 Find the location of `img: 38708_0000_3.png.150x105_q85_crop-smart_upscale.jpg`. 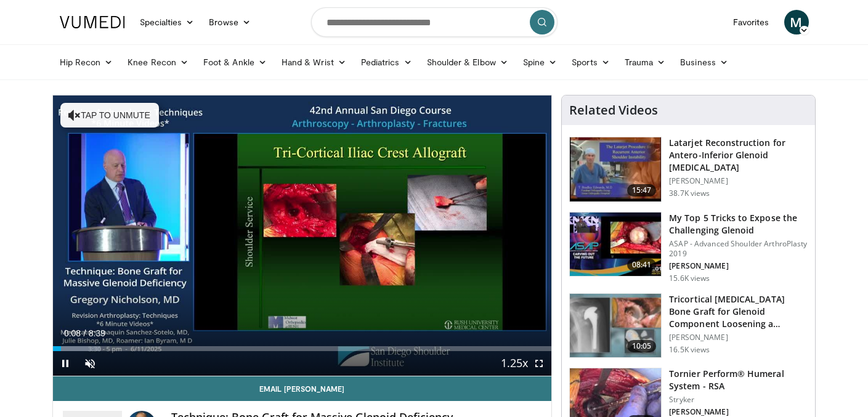

img: 38708_0000_3.png.150x105_q85_crop-smart_upscale.jpg is located at coordinates (615, 170).